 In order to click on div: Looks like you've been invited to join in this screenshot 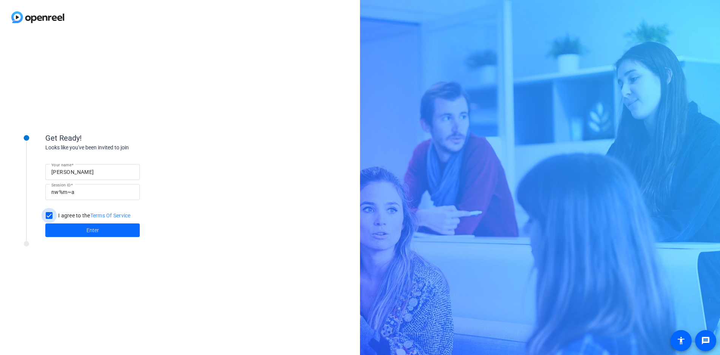, I will do `click(121, 147)`.